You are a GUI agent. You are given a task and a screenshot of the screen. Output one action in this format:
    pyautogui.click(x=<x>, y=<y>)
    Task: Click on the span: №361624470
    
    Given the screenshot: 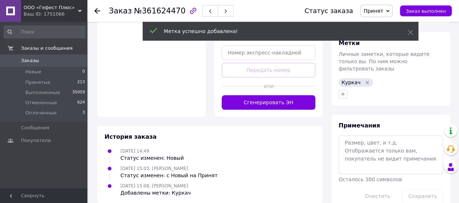 What is the action you would take?
    pyautogui.click(x=160, y=11)
    